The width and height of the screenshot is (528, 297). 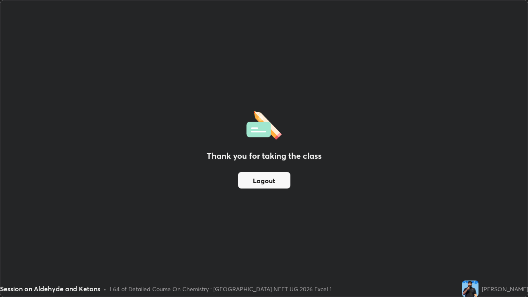 What do you see at coordinates (264, 124) in the screenshot?
I see `img: offlineFeedback.1438e8b3.svg` at bounding box center [264, 124].